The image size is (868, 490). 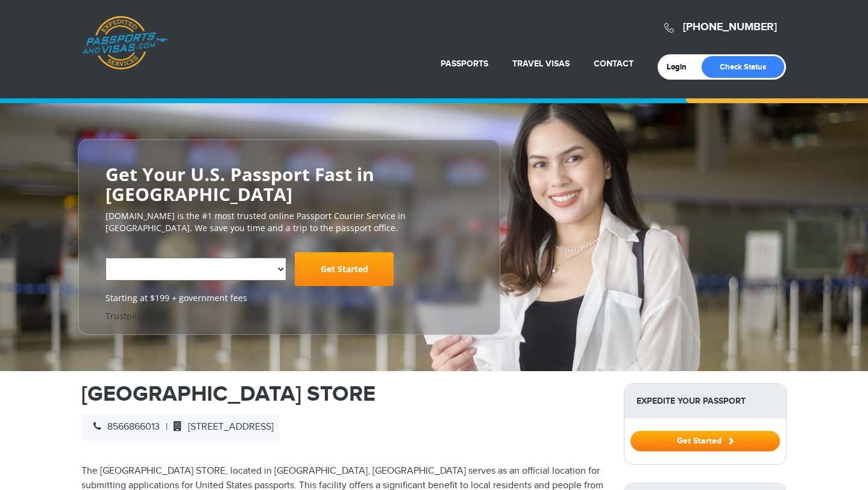 What do you see at coordinates (290, 298) in the screenshot?
I see `span: Starting at $199 + government fees` at bounding box center [290, 298].